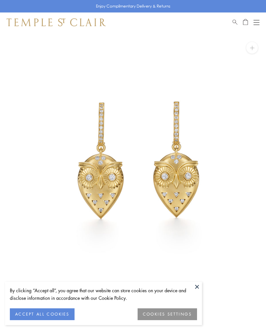 Image resolution: width=266 pixels, height=330 pixels. What do you see at coordinates (245, 22) in the screenshot?
I see `a: Open Shopping Bag` at bounding box center [245, 22].